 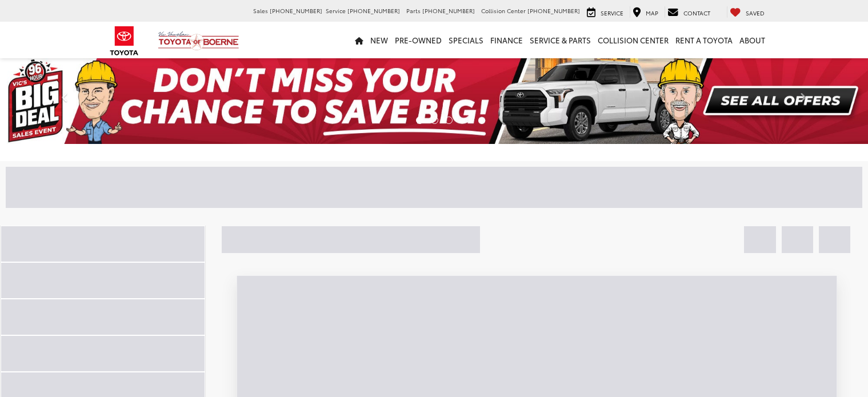 What do you see at coordinates (645, 12) in the screenshot?
I see `a: Map` at bounding box center [645, 12].